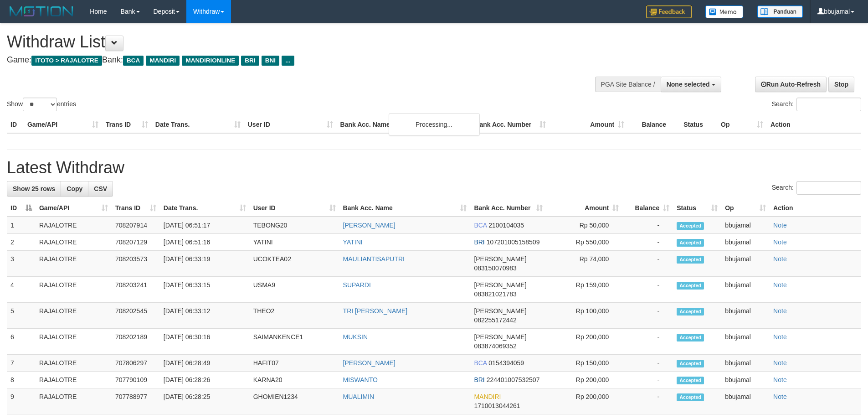  What do you see at coordinates (584, 226) in the screenshot?
I see `td: Rp 50,000` at bounding box center [584, 226].